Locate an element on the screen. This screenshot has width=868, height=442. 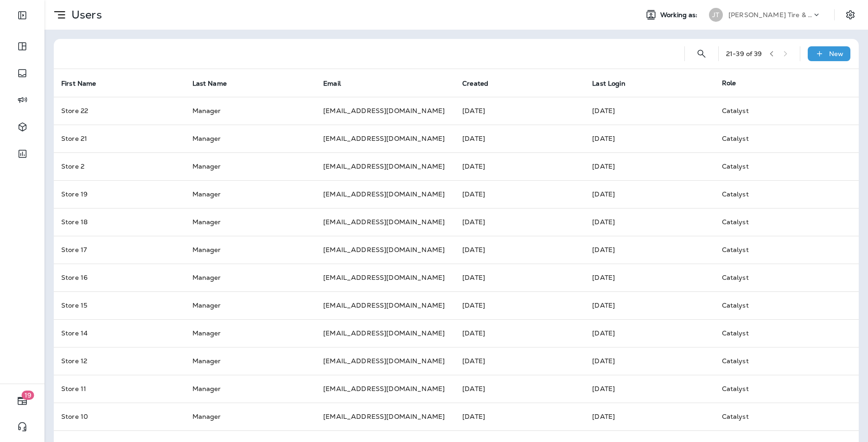
button: Expand Sidebar is located at coordinates (22, 16).